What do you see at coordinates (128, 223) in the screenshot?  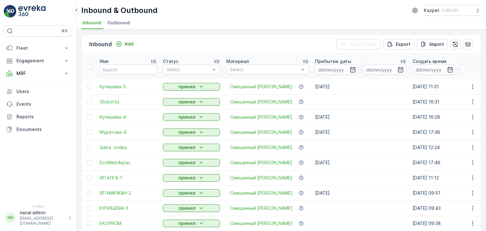 I see `span: EKOPROM` at bounding box center [128, 223].